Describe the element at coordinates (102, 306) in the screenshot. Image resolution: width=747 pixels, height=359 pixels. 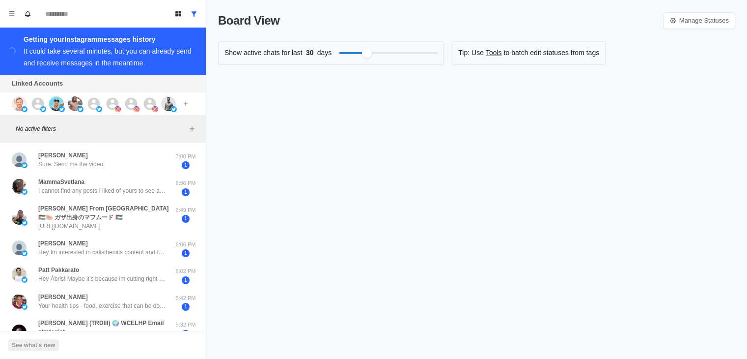
I see `p: Your health tips - food, exercise that can be done at home - but also motivation` at that location.